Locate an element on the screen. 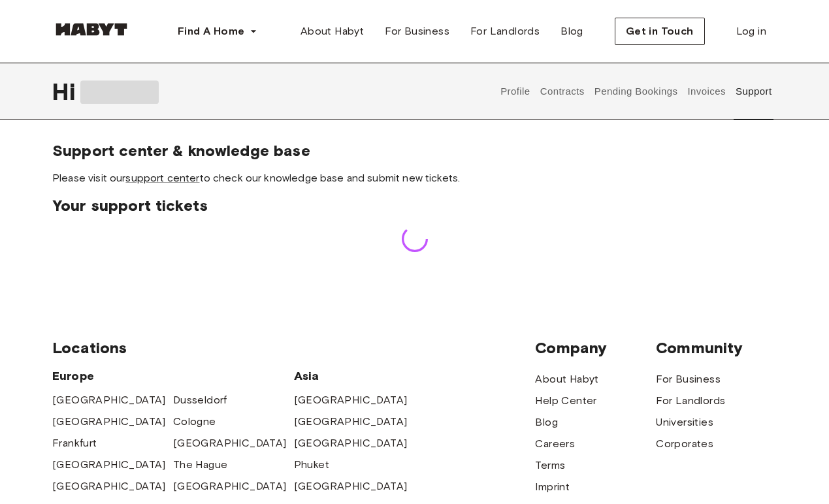 This screenshot has width=829, height=504. a: Phuket is located at coordinates (312, 465).